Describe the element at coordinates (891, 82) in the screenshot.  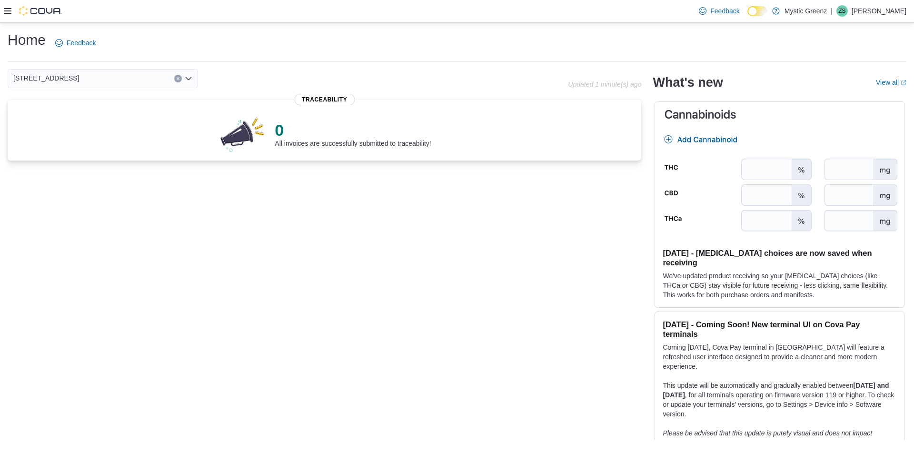
I see `a: View allExternal link` at that location.